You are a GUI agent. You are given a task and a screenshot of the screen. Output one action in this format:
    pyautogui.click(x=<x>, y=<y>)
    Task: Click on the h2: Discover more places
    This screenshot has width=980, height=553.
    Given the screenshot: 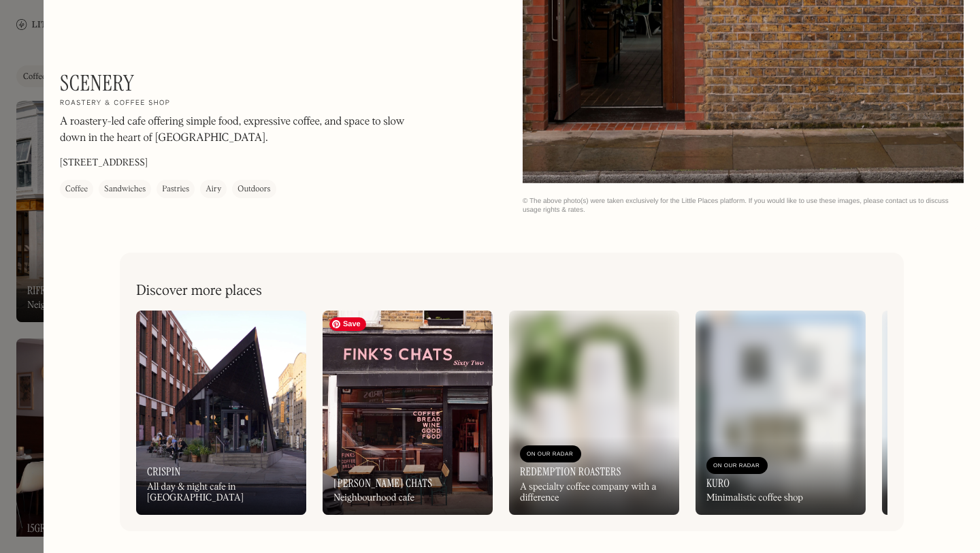 What is the action you would take?
    pyautogui.click(x=199, y=291)
    